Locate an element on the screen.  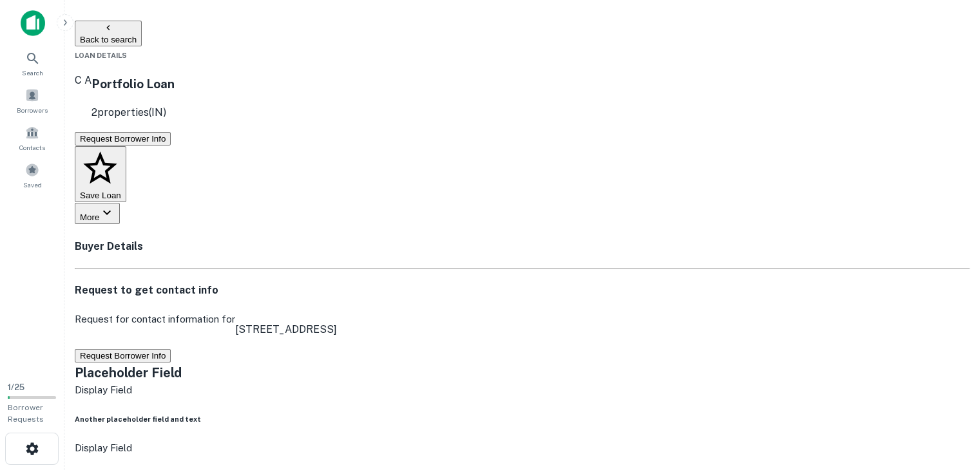
img: capitalize-icon.png is located at coordinates (33, 23).